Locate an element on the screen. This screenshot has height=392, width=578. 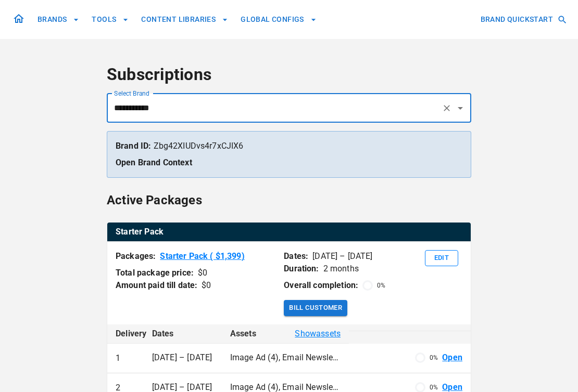
span: Show assets is located at coordinates (318, 334).